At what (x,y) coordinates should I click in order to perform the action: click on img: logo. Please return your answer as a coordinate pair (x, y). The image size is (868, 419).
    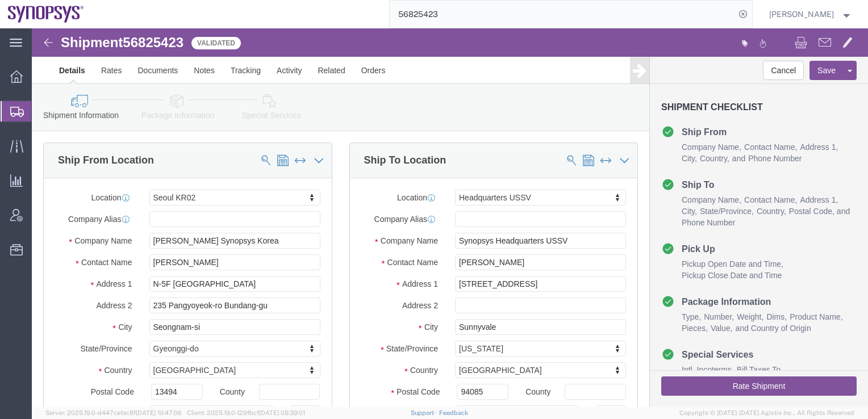
    Looking at the image, I should click on (46, 14).